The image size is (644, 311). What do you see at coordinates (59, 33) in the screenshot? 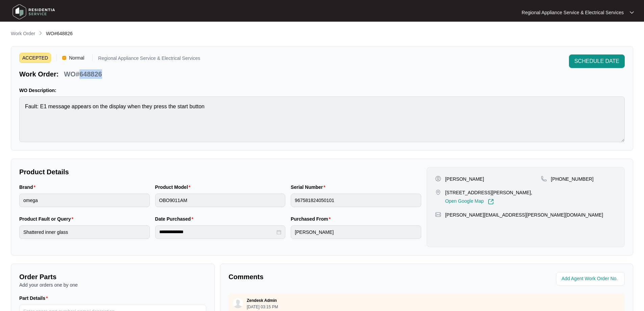
I see `span: WO#648826` at bounding box center [59, 33].